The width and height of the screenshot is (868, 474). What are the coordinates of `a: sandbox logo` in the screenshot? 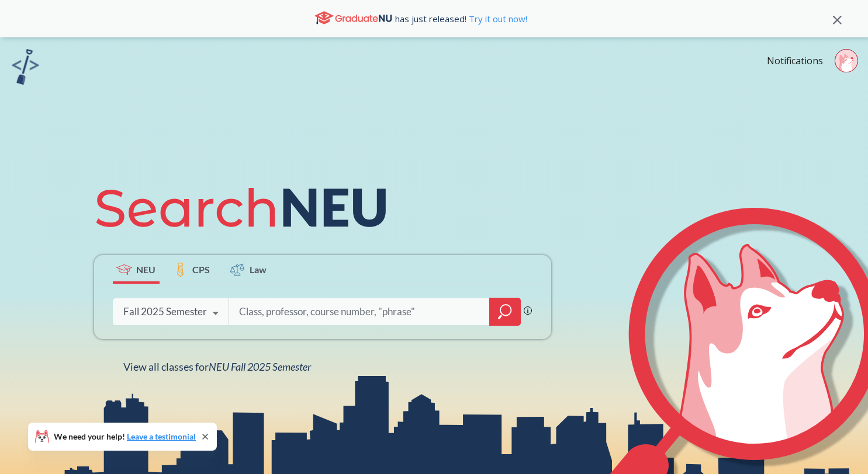 It's located at (25, 68).